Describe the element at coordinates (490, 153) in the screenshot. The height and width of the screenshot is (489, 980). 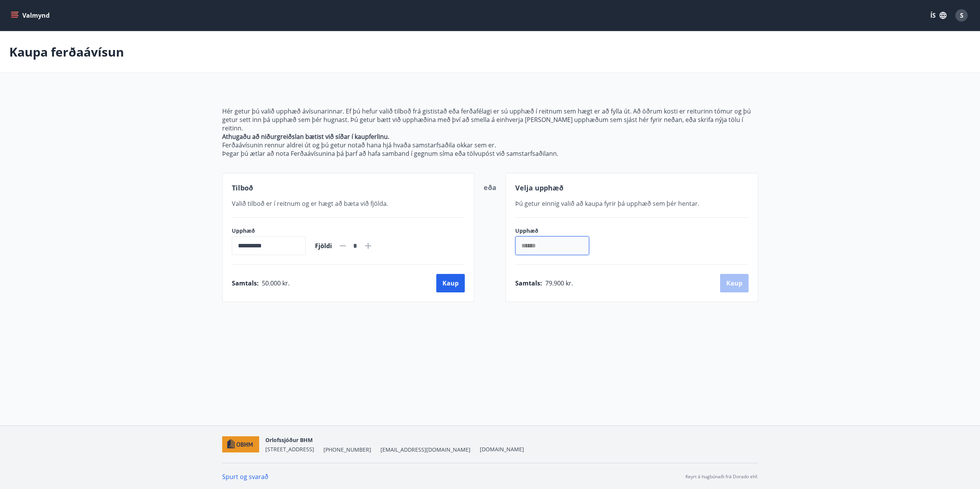
I see `p: Þegar þú ætlar að nota Ferðaávísunina þá þarf að hafa samband í gegnum síma eða tölvupóst við sam...` at that location.